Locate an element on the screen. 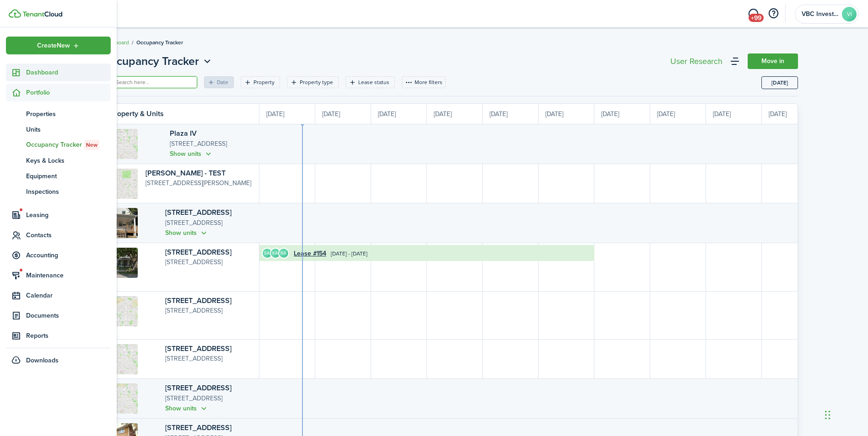 The width and height of the screenshot is (868, 436). a: Properties is located at coordinates (58, 114).